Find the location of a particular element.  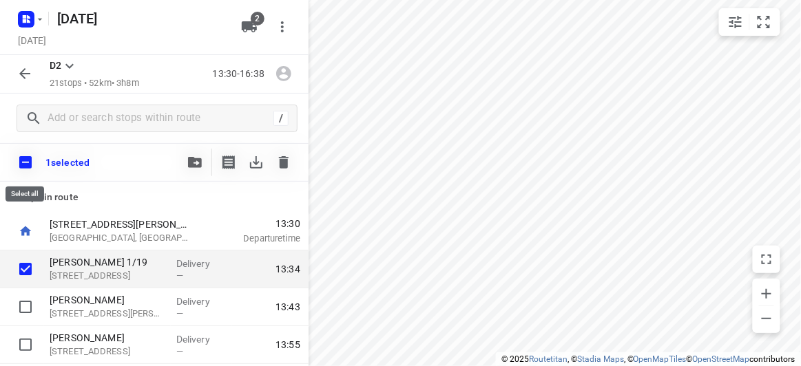

p: Stops in route is located at coordinates (154, 197).